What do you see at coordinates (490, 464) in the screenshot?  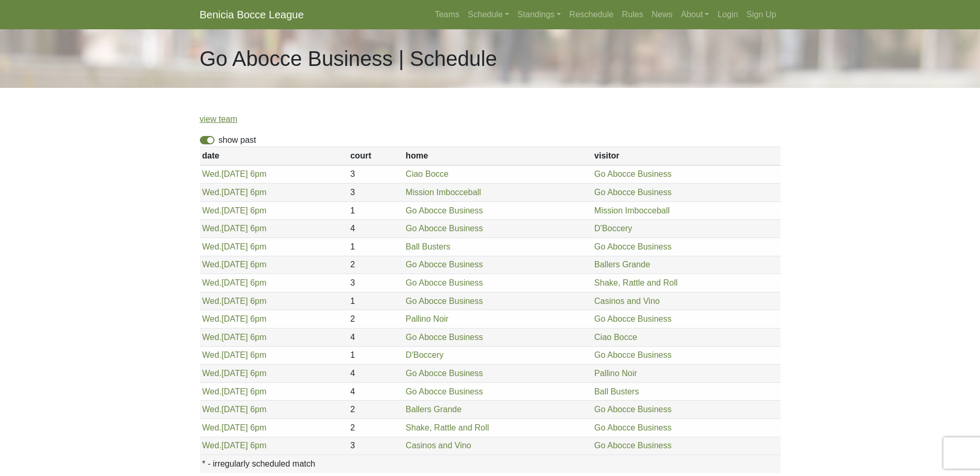 I see `th: * - irregularly scheduled match` at bounding box center [490, 464].